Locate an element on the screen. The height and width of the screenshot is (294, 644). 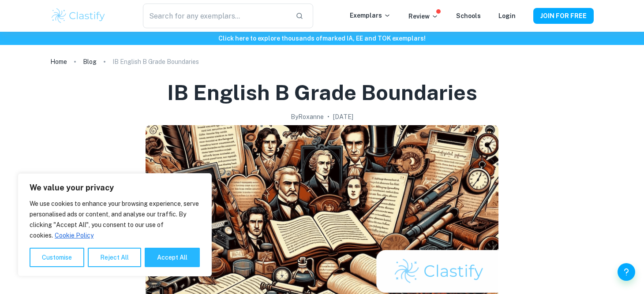
p: Review is located at coordinates (424, 16).